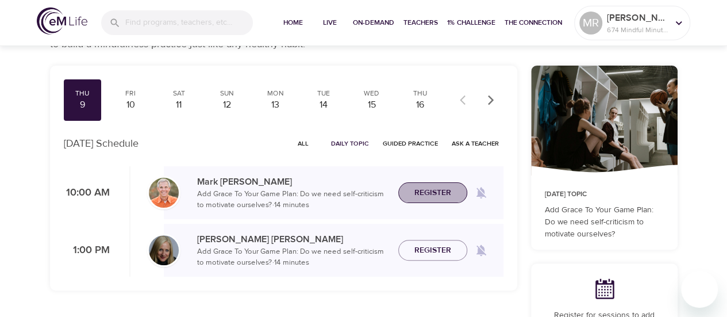 The width and height of the screenshot is (727, 317). I want to click on span: Remind me when a class goes live every Thursday at 1:00 PM, so click(481, 250).